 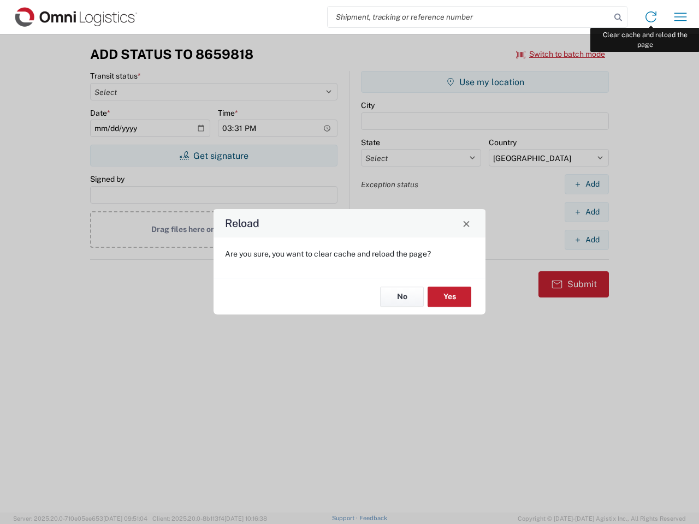 I want to click on input: Shipment, tracking or reference number, so click(x=469, y=17).